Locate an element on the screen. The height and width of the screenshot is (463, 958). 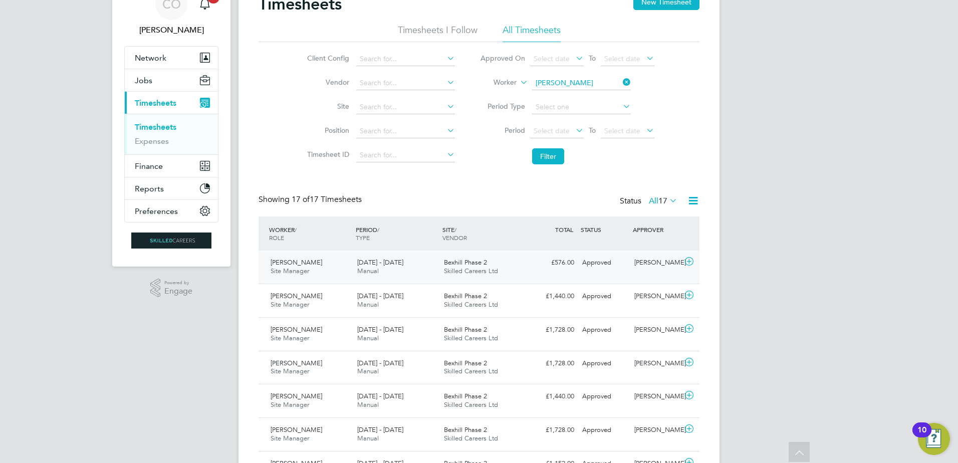
button: Preferences is located at coordinates (171, 211).